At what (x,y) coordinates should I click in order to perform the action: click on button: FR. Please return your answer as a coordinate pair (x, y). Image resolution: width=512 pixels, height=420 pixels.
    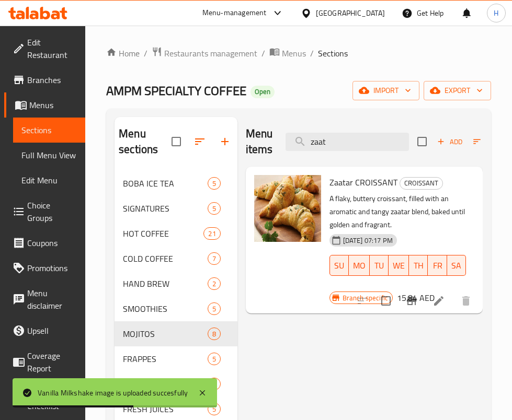
    Looking at the image, I should click on (437, 266).